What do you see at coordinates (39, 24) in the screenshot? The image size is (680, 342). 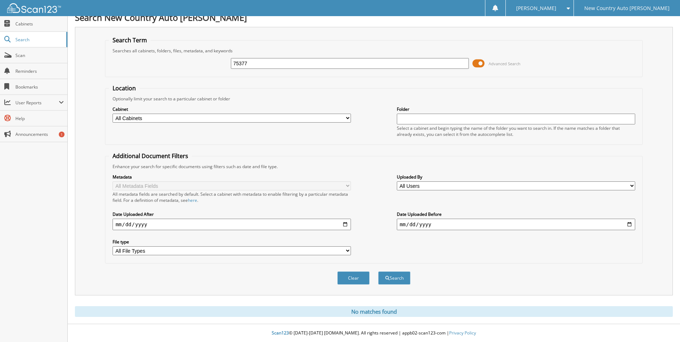 I see `span: Cabinets` at bounding box center [39, 24].